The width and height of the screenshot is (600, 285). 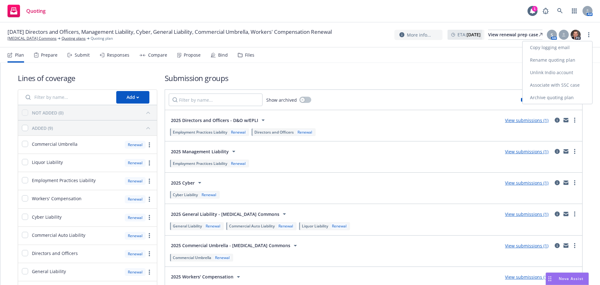 I want to click on div: Drag to move, so click(x=549, y=278).